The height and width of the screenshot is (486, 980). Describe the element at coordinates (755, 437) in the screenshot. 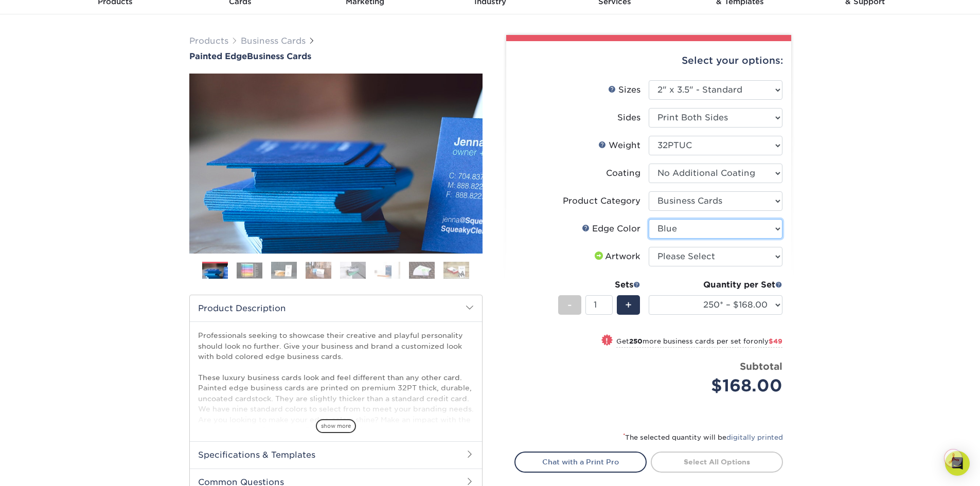

I see `a: digitally printed` at that location.